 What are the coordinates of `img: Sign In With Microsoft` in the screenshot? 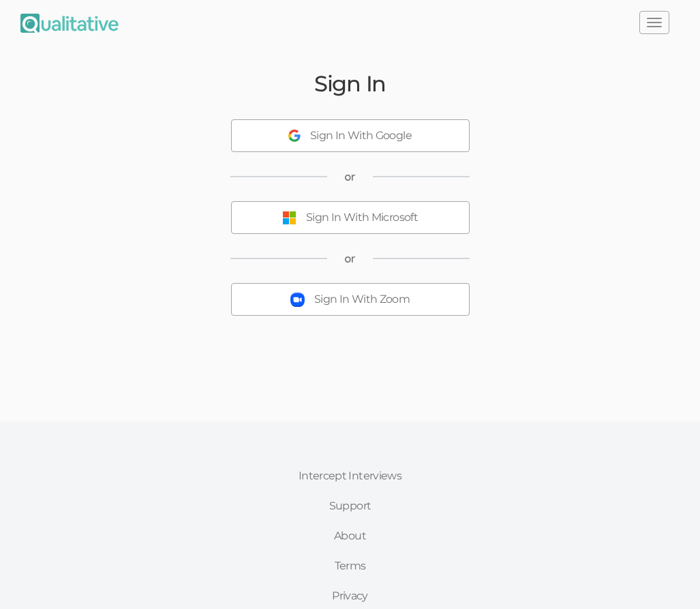 It's located at (289, 218).